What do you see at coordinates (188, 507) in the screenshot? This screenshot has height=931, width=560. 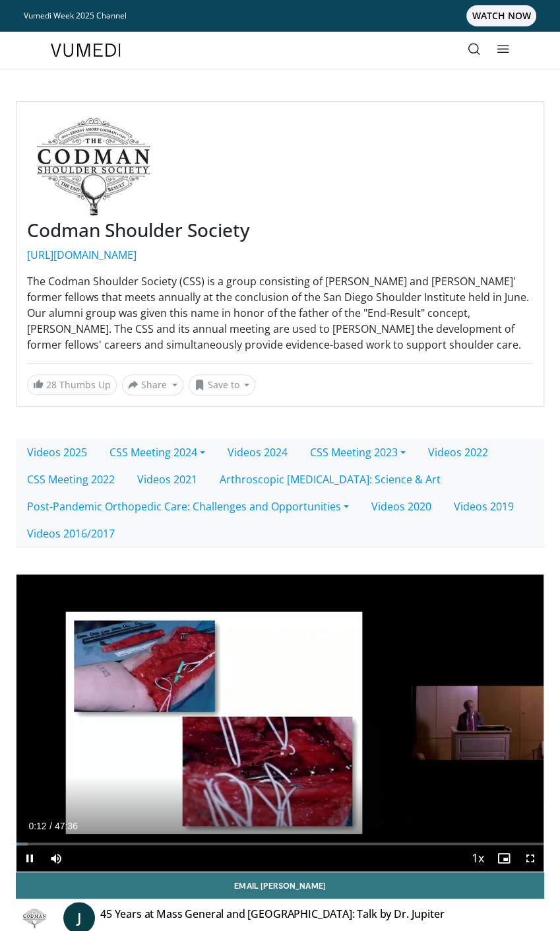 I see `a: Post-Pandemic Orthopedic Care: Challenges and Opportunities` at bounding box center [188, 507].